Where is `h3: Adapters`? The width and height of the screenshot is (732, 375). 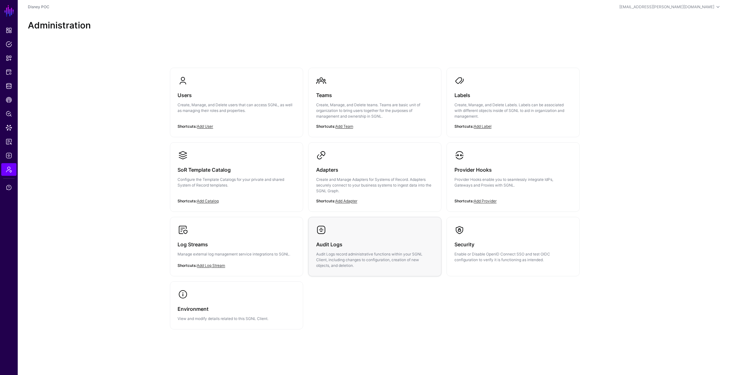 h3: Adapters is located at coordinates (375, 170).